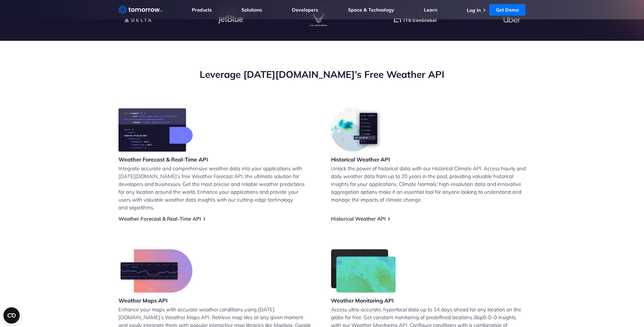 The width and height of the screenshot is (644, 327). I want to click on a: Log In, so click(473, 10).